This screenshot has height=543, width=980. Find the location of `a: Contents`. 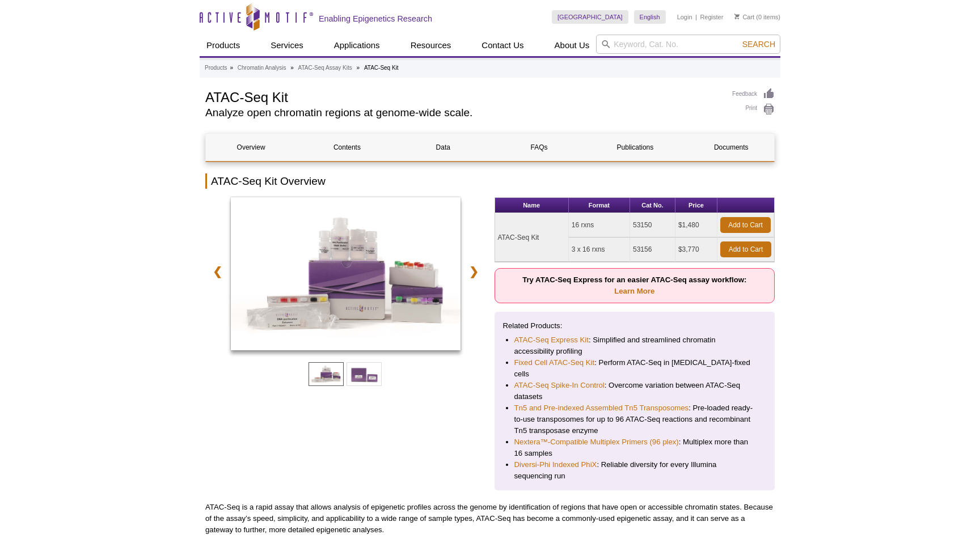

a: Contents is located at coordinates (346, 148).